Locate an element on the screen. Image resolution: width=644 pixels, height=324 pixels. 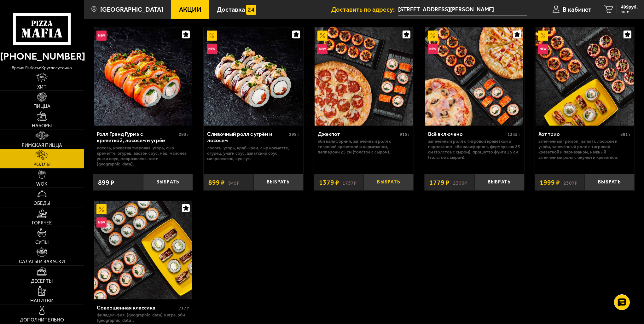
span: 1379 ₽ is located at coordinates (329, 182).